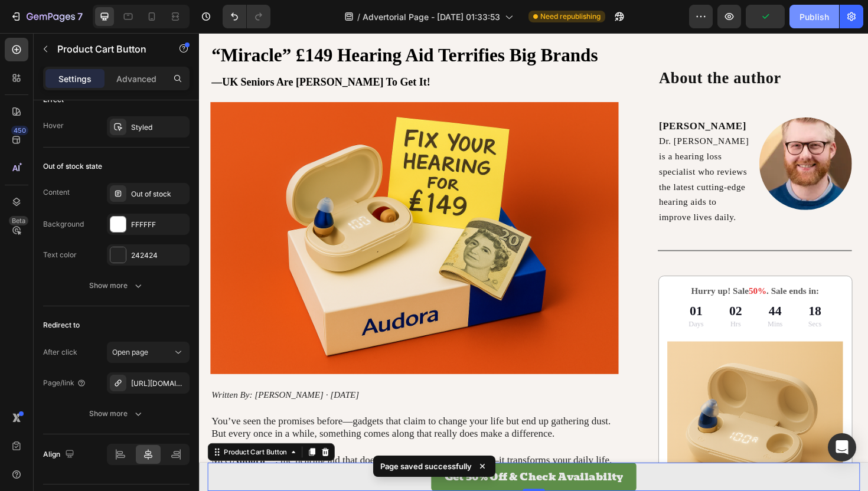 The image size is (868, 491). What do you see at coordinates (46, 17) in the screenshot?
I see `button: 7` at bounding box center [46, 17].